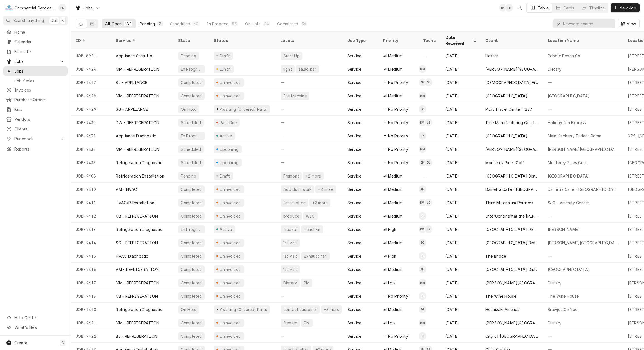  What do you see at coordinates (422, 216) in the screenshot?
I see `div: Carson Bourdet's Avatar` at bounding box center [422, 216].